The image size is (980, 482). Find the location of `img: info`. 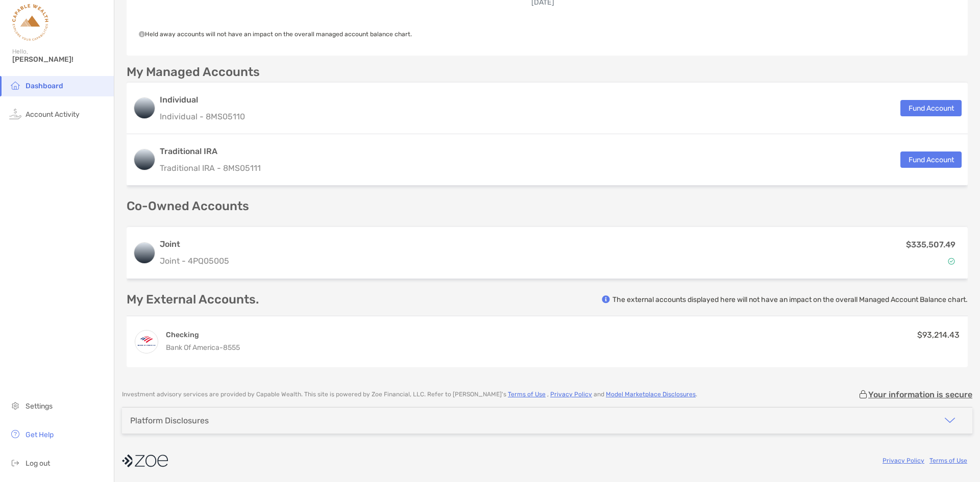

img: info is located at coordinates (606, 300).